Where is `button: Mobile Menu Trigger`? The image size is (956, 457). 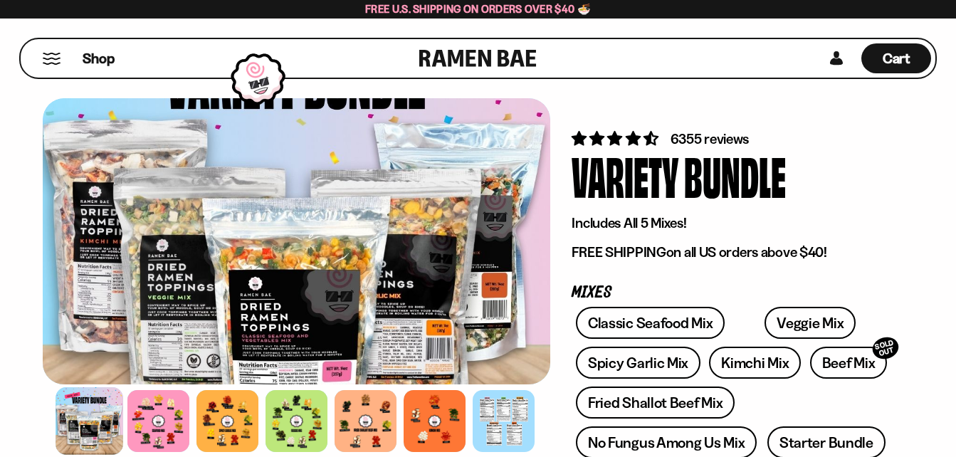
button: Mobile Menu Trigger is located at coordinates (51, 58).